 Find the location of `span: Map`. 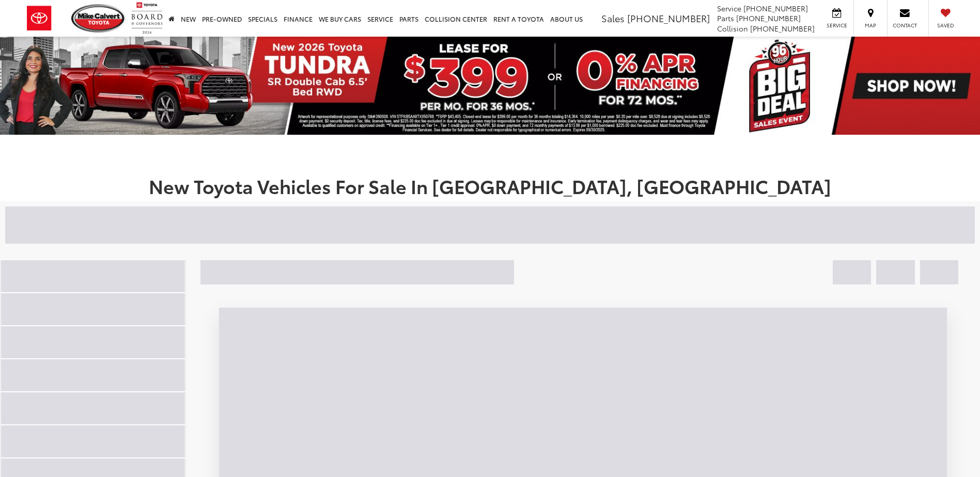

span: Map is located at coordinates (871, 26).